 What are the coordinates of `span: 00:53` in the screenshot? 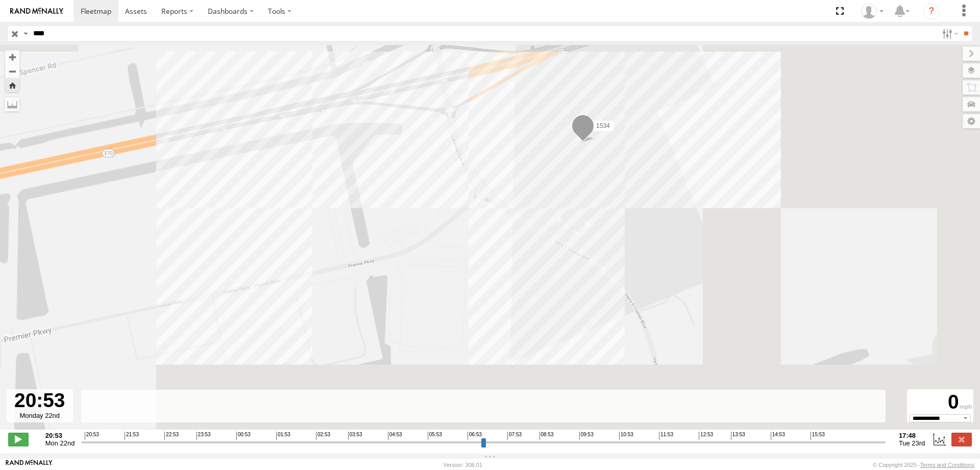 It's located at (243, 435).